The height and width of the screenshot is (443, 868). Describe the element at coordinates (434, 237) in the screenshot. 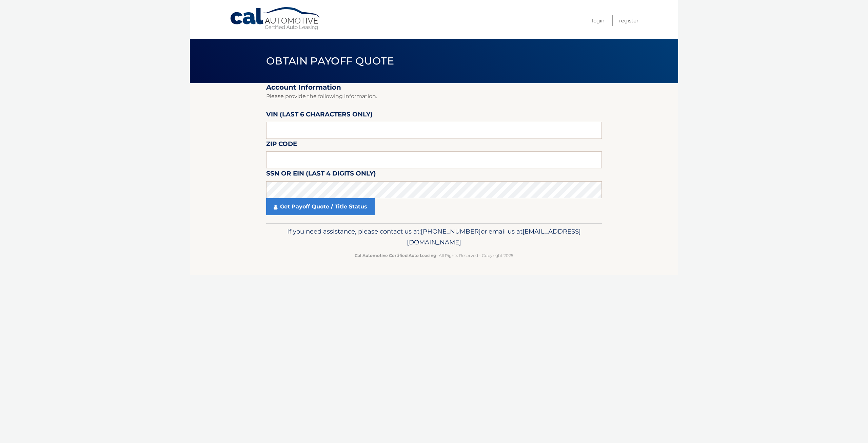

I see `p: If you need assistance, please contact us at: or email us at` at that location.